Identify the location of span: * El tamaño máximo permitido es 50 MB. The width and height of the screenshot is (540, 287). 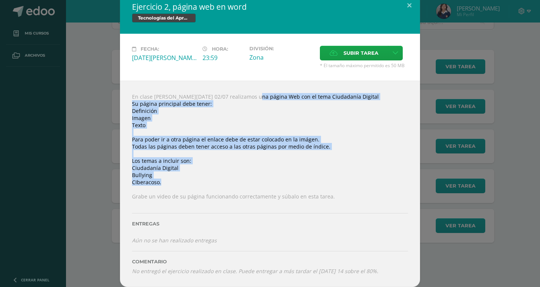
(364, 65).